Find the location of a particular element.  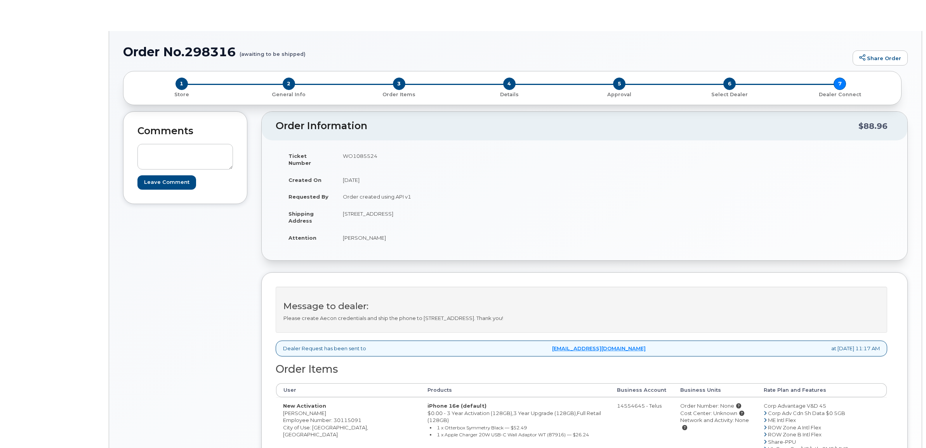

p: General Info is located at coordinates (289, 95).